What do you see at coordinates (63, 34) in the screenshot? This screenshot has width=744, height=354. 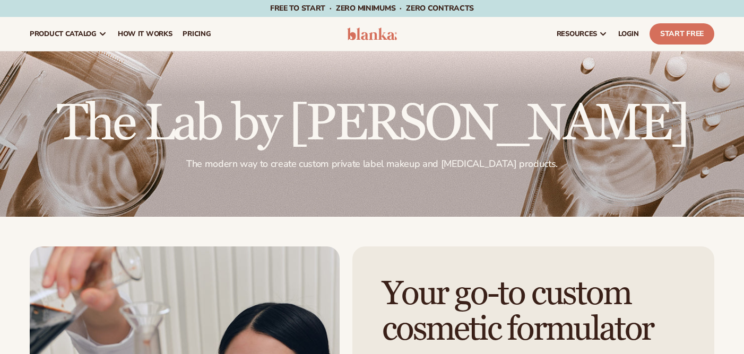 I see `span: product catalog` at bounding box center [63, 34].